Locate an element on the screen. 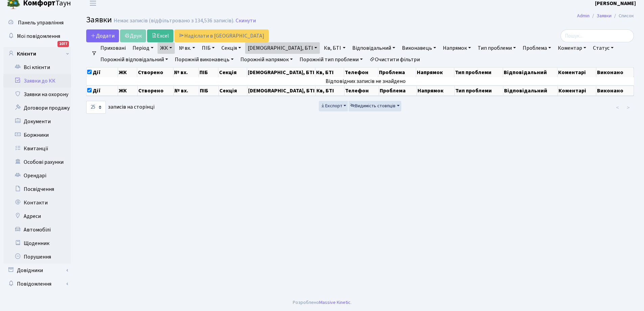  a: Порожній напрямок is located at coordinates (267, 60).